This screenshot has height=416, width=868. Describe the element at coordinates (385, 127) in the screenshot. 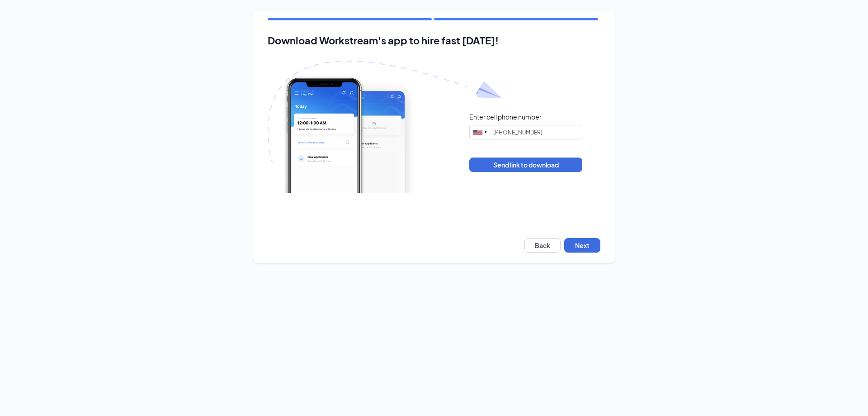

I see `img: Download Workstream's app with paper plane` at that location.